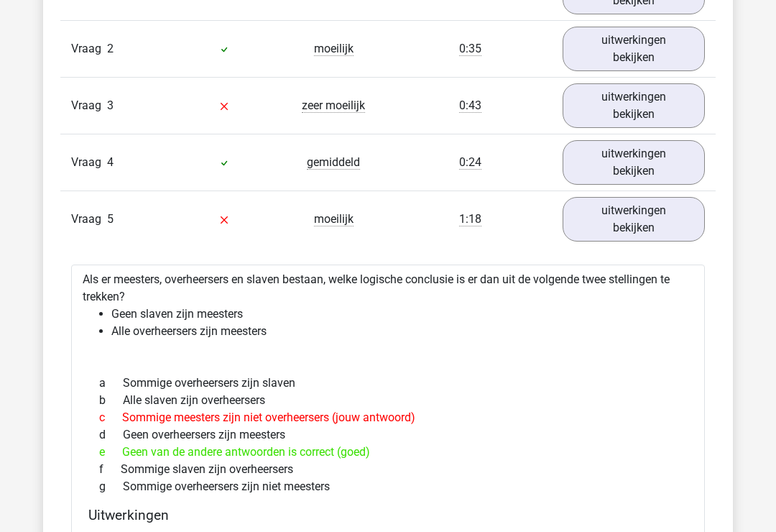 This screenshot has width=776, height=532. Describe the element at coordinates (110, 469) in the screenshot. I see `span: f` at that location.